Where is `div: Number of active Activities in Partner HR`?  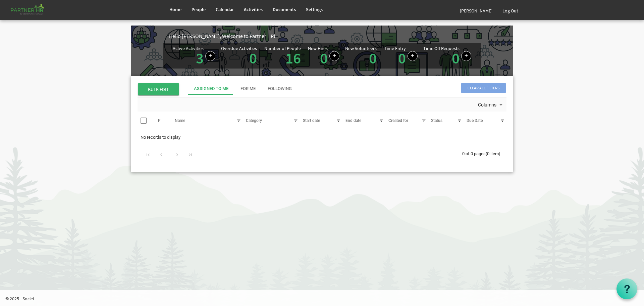
div: Number of active Activities in Partner HR is located at coordinates (194, 56).